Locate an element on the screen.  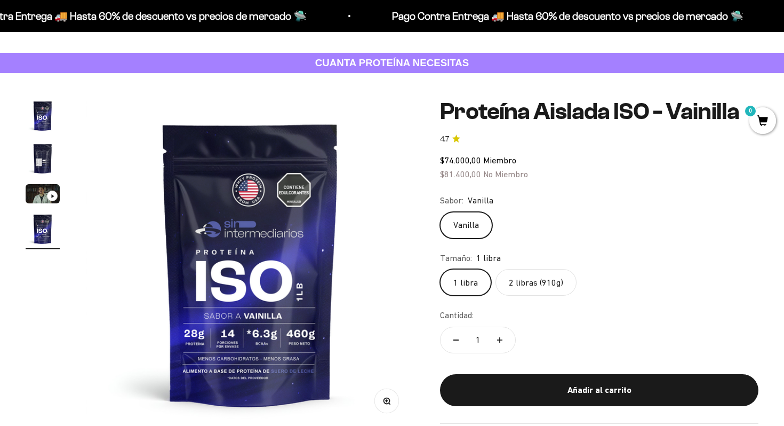
button: Aumentar cantidad is located at coordinates (500, 340).